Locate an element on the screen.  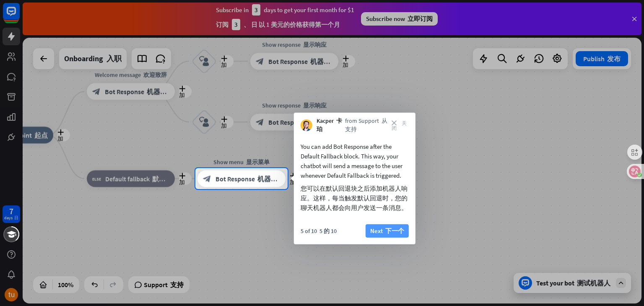
div: 5 of 10 is located at coordinates (319, 231).